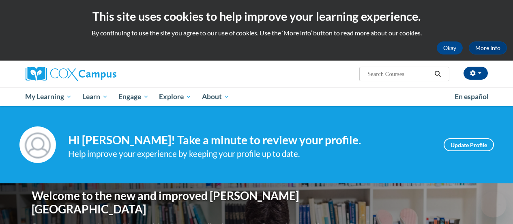  What do you see at coordinates (476, 73) in the screenshot?
I see `button: Account Settings` at bounding box center [476, 73].